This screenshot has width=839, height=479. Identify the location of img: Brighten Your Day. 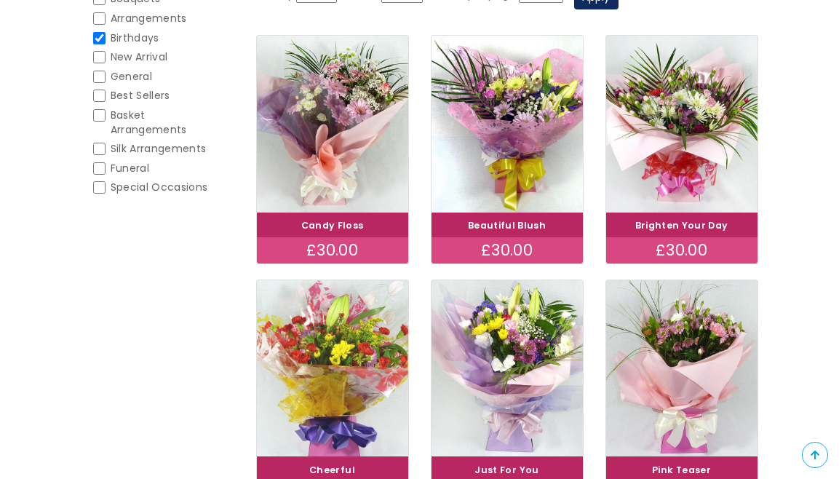
(682, 124).